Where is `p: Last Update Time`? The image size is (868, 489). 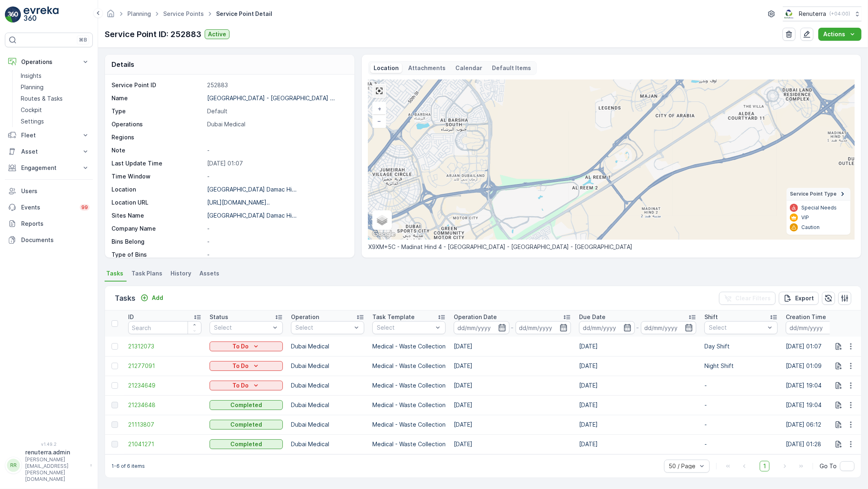 p: Last Update Time is located at coordinates (157, 163).